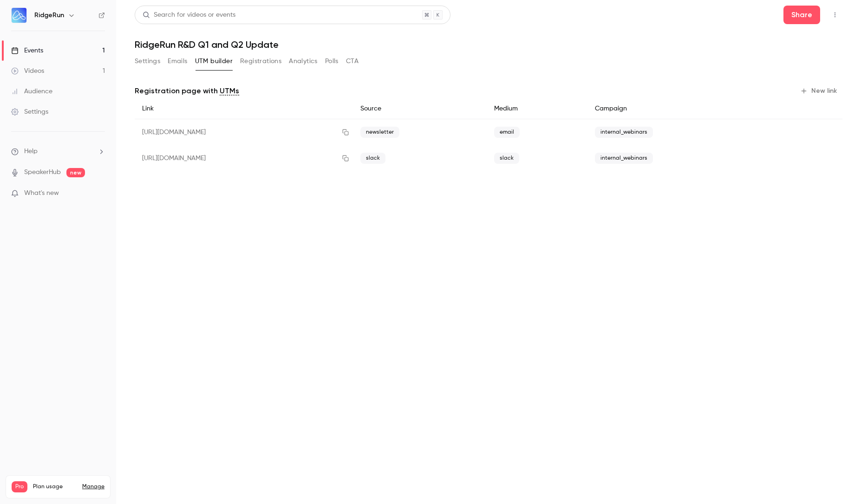 The width and height of the screenshot is (861, 504). What do you see at coordinates (58, 151) in the screenshot?
I see `li: help-dropdown-opener` at bounding box center [58, 151].